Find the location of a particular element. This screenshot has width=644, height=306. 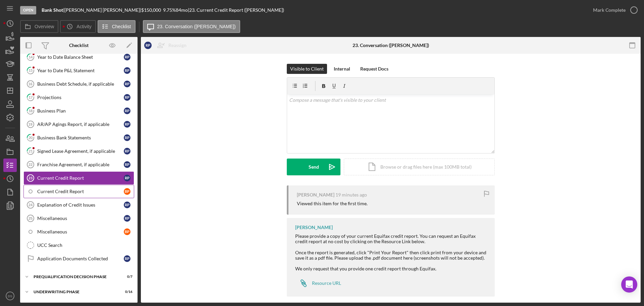

div: Open Intercom Messenger is located at coordinates (629, 285).